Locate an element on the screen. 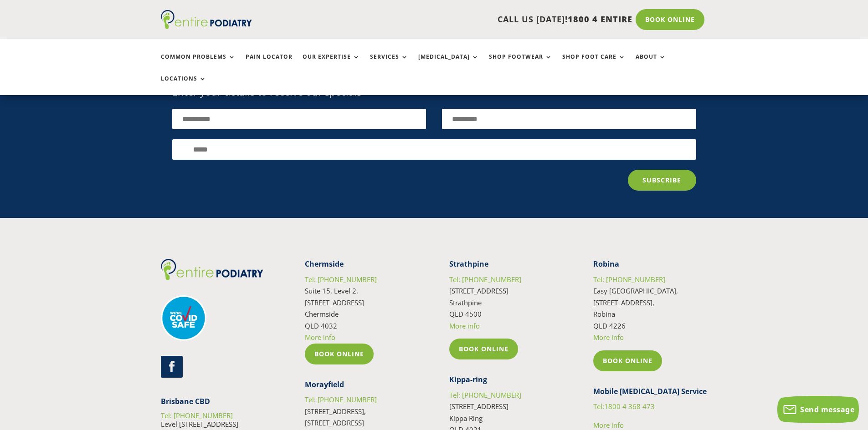 This screenshot has width=868, height=430. a: Services is located at coordinates (389, 63).